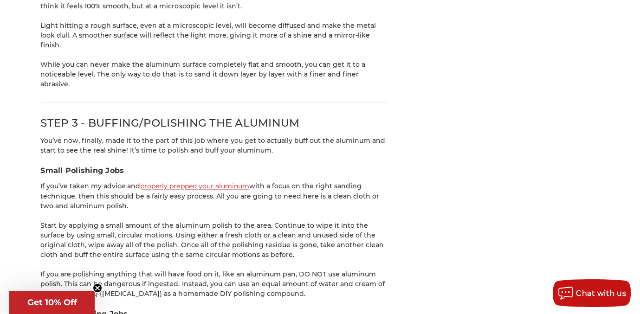 The width and height of the screenshot is (640, 314). I want to click on p: Start by applying a small amount of the aluminum polish to the area. Continue to wipe it into the..., so click(214, 240).